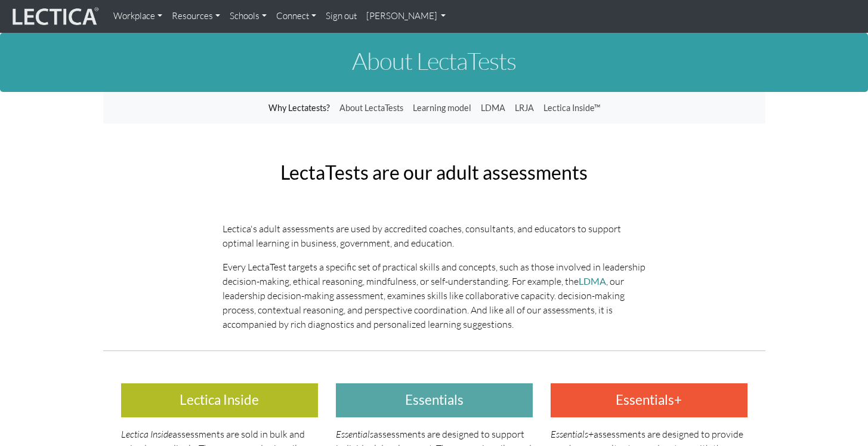 The image size is (868, 446). Describe the element at coordinates (434, 296) in the screenshot. I see `p: Every LectaTest targets a specific set of practical skills and concepts, such as those involved i...` at that location.